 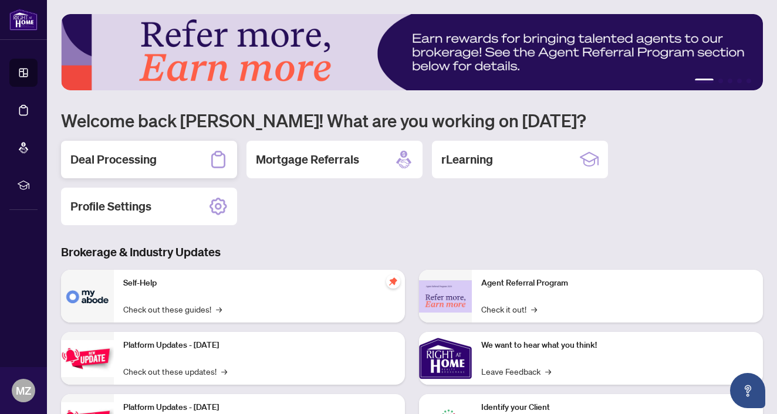 I want to click on button: 4, so click(x=739, y=81).